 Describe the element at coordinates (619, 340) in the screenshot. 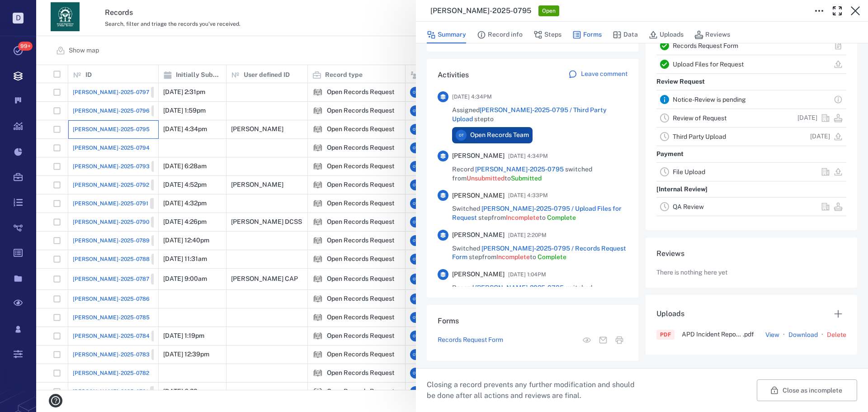

I see `button: Print form` at that location.